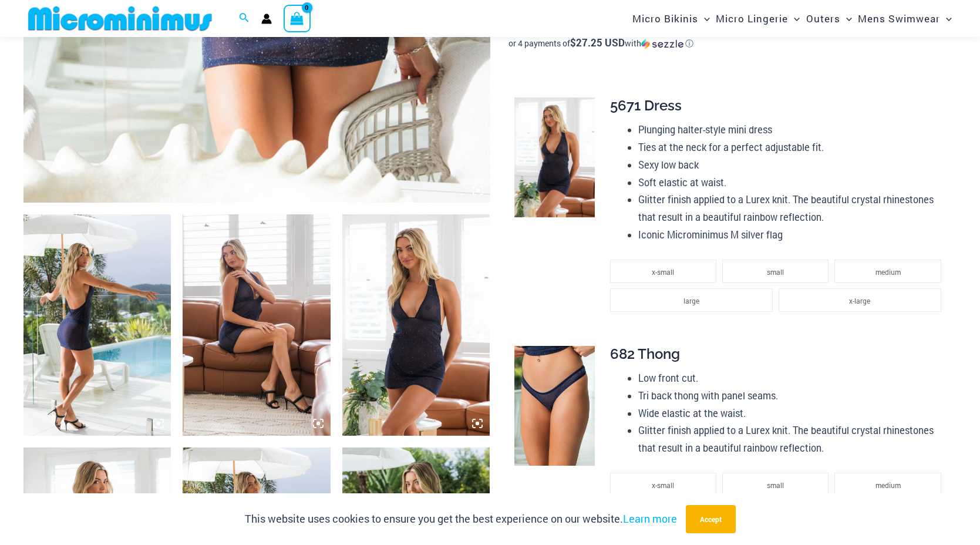 The width and height of the screenshot is (980, 545). I want to click on a: Echo Ink 682 Thong, so click(554, 406).